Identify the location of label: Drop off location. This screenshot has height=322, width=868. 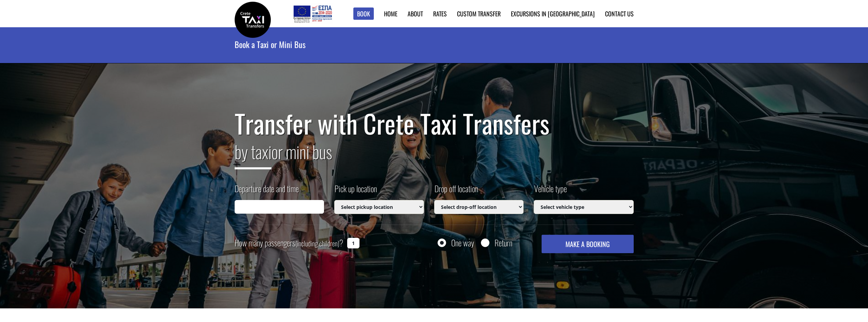
(456, 191).